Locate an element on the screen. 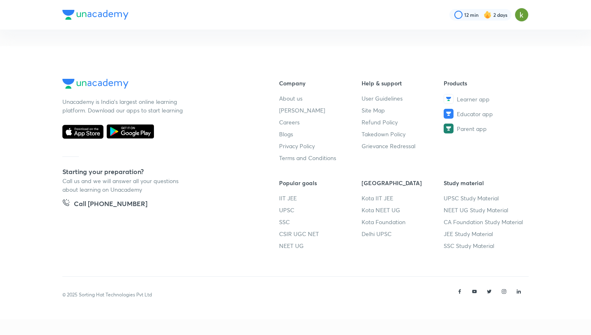  img: Educator app is located at coordinates (449, 114).